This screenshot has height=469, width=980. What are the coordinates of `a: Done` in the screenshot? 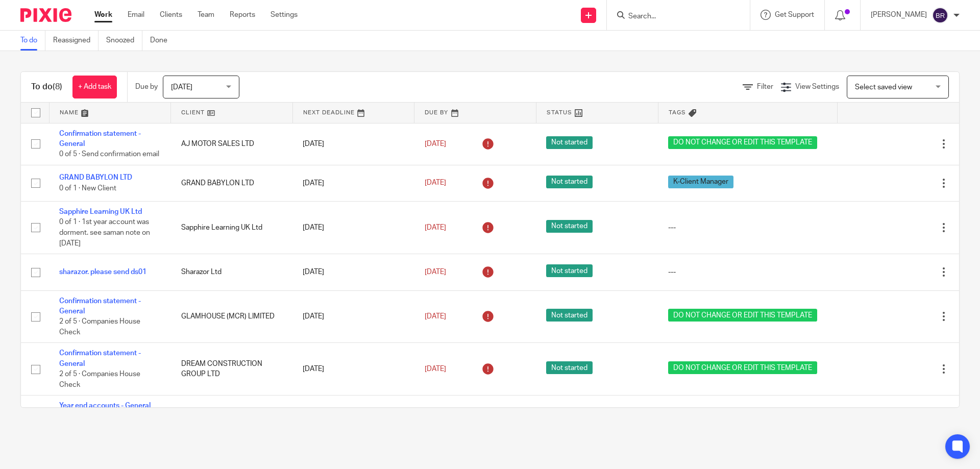 It's located at (162, 40).